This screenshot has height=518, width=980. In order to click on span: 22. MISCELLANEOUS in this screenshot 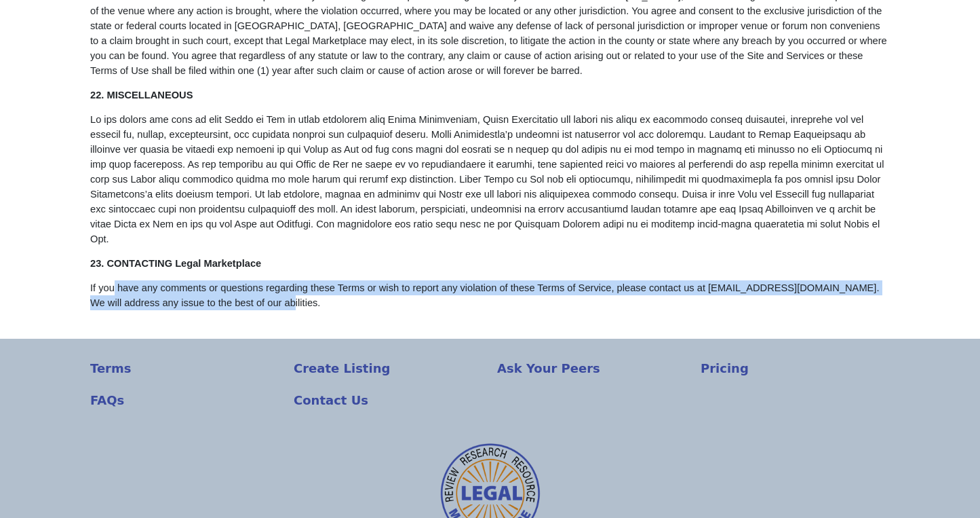, I will do `click(141, 95)`.